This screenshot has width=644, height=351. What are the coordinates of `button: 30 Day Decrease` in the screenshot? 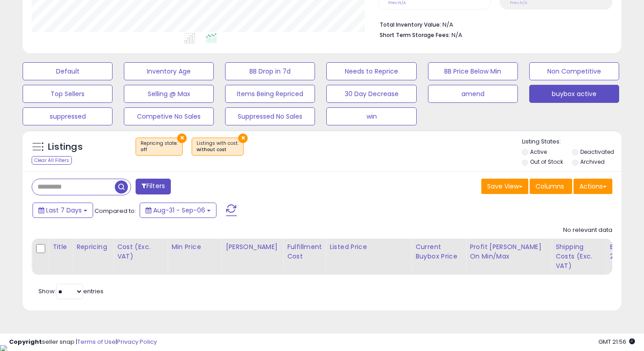 It's located at (371, 94).